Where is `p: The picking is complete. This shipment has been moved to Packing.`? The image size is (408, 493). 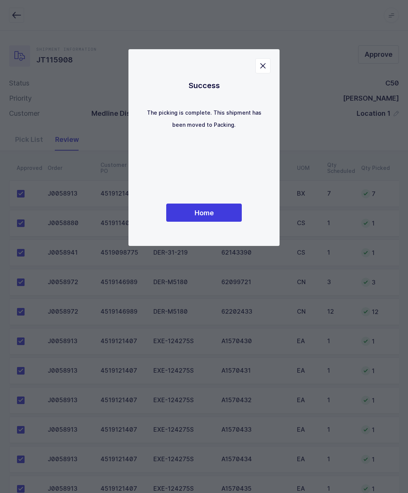
p: The picking is complete. This shipment has been moved to Packing. is located at coordinates (204, 119).